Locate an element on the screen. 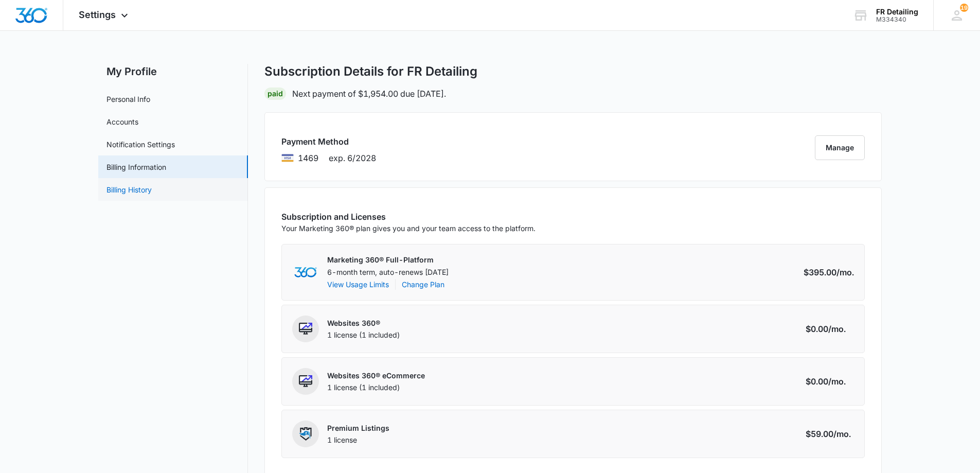  button: Manage is located at coordinates (839, 148).